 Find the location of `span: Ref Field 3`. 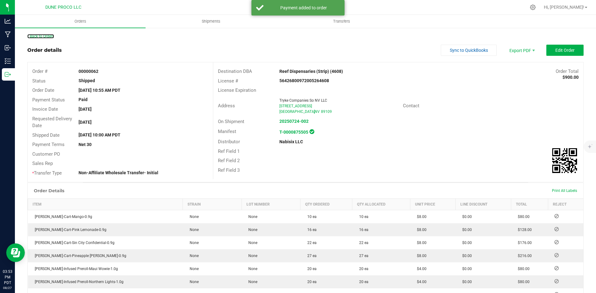

span: Ref Field 3 is located at coordinates (229, 170).